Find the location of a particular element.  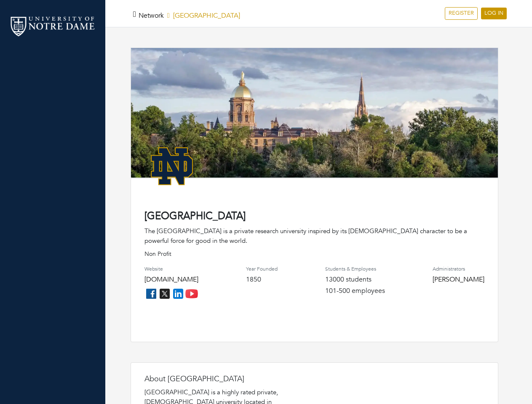

img: linkedin_icon-84db3ca265f4ac0988026744a78baded5d6ee8239146f80404fb69c9eee6e8e7.png is located at coordinates (178, 294).